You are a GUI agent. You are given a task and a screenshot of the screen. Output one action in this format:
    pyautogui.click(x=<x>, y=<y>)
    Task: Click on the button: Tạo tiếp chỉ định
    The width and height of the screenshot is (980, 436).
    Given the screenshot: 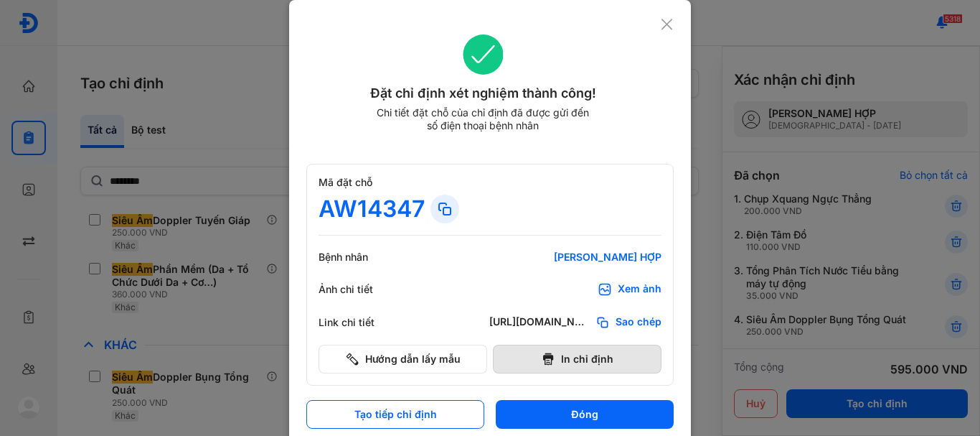 What is the action you would take?
    pyautogui.click(x=396, y=414)
    